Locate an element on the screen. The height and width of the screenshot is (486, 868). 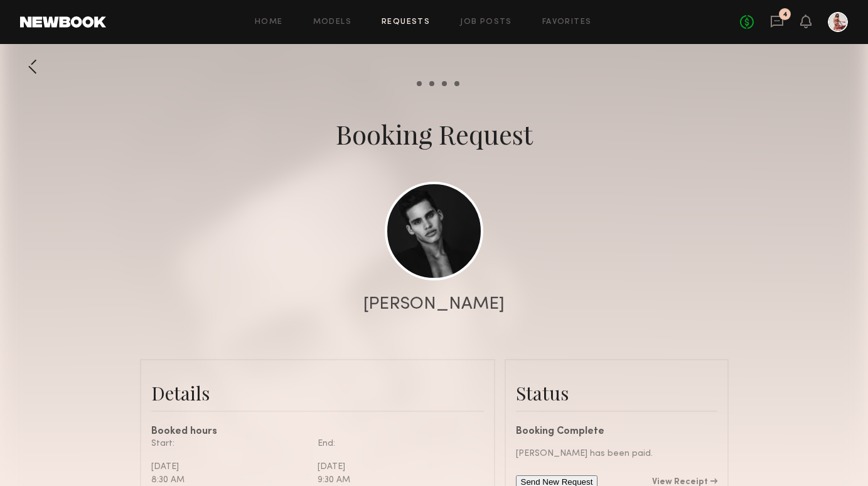
a: 4 is located at coordinates (778, 22).